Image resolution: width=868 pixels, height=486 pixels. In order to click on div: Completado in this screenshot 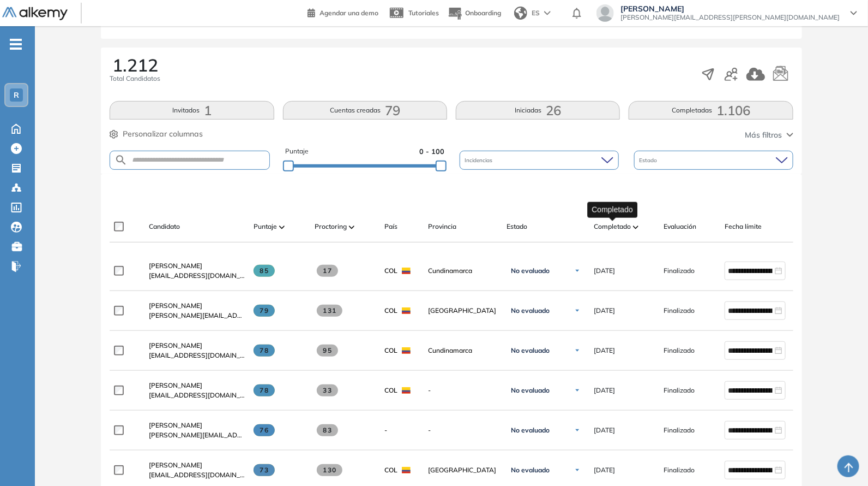, I will do `click(613, 209)`.